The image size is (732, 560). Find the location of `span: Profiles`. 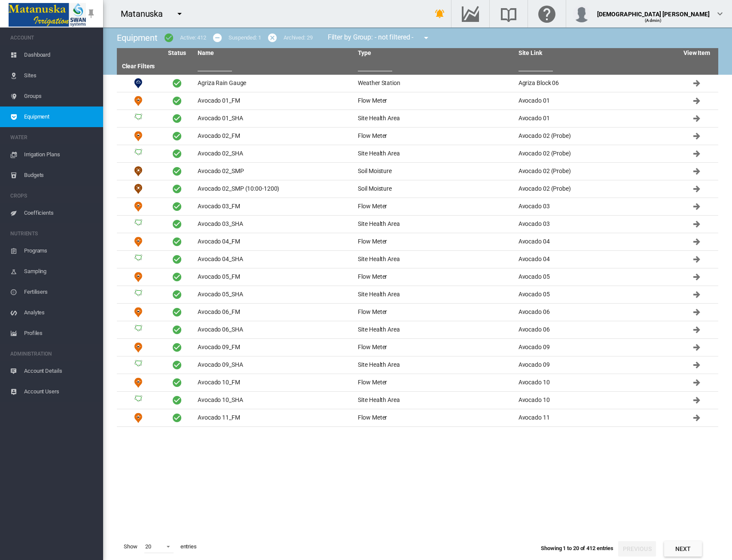

span: Profiles is located at coordinates (61, 334).